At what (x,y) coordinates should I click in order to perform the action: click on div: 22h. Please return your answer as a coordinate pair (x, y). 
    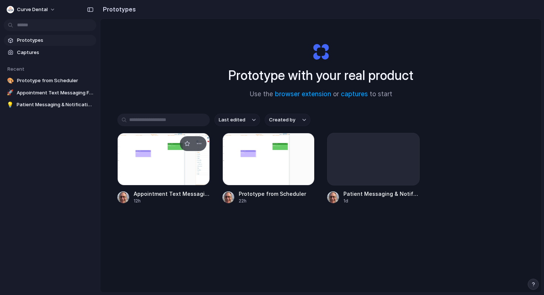
    Looking at the image, I should click on (277, 201).